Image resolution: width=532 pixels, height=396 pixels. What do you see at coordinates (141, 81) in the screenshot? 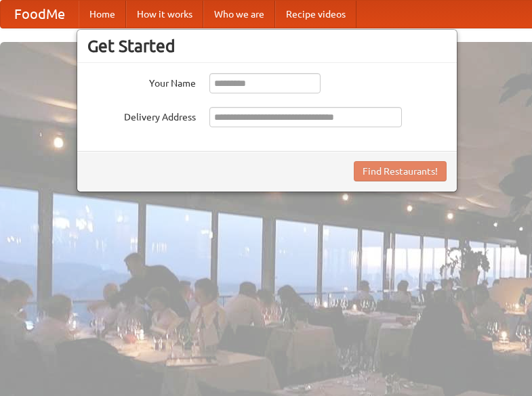
I see `label: Your Name` at bounding box center [141, 81].